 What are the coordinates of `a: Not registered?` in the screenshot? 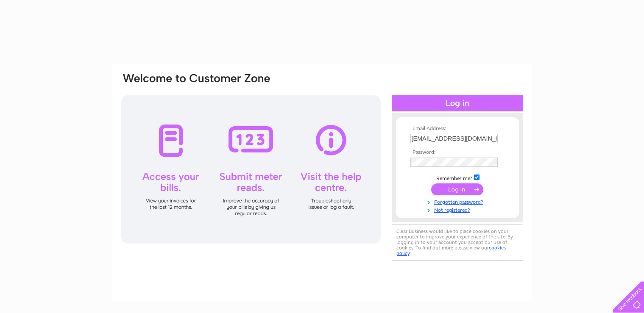 It's located at (459, 209).